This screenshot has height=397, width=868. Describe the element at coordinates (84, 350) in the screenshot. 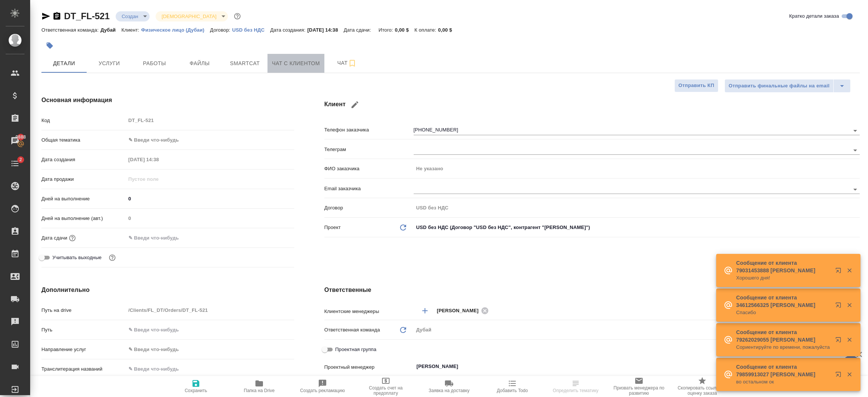

I see `p: Направление услуг` at that location.